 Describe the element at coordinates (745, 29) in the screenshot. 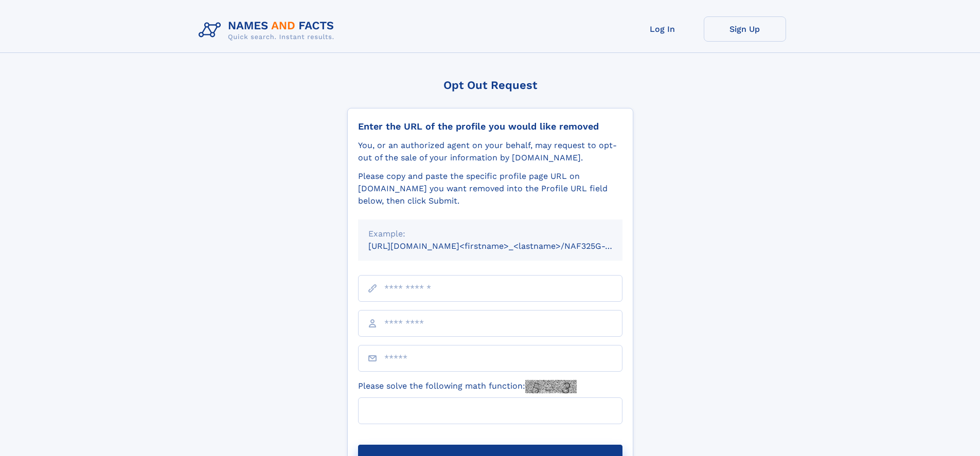

I see `a: Sign Up` at that location.